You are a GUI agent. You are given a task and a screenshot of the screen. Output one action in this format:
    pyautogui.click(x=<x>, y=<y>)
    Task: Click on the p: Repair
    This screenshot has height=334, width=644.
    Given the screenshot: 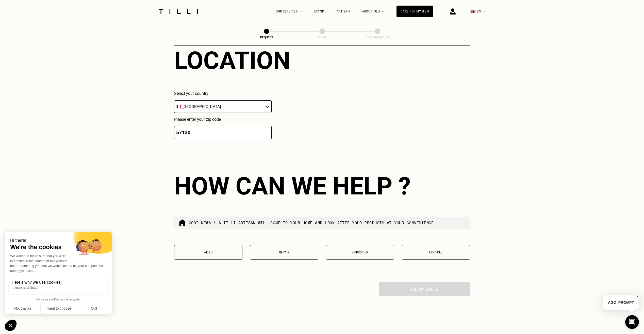 What is the action you would take?
    pyautogui.click(x=284, y=252)
    